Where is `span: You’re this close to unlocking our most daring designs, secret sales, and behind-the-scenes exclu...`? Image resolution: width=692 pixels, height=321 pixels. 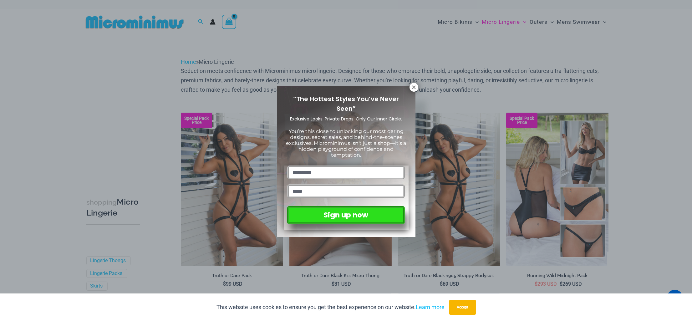
span: You’re this close to unlocking our most daring designs, secret sales, and behind-the-scenes exclu... is located at coordinates (346, 143).